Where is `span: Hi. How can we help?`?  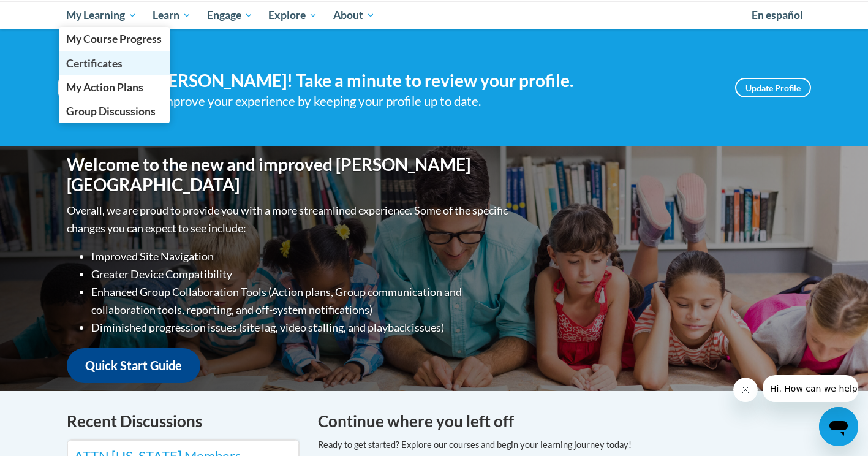 span: Hi. How can we help? is located at coordinates (53, 14).